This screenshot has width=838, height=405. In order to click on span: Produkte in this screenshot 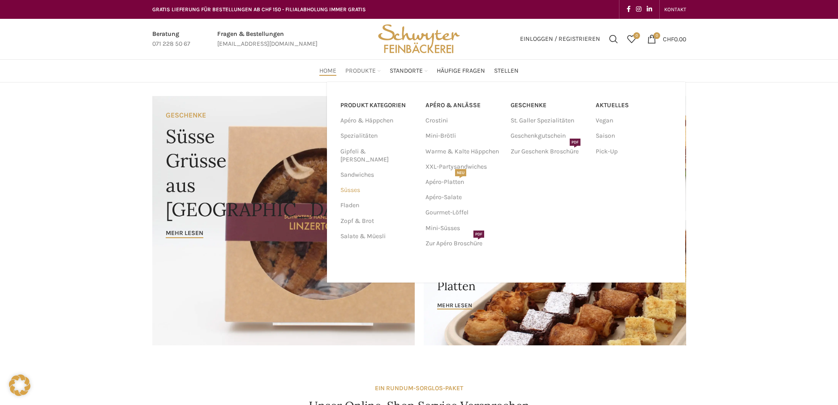, I will do `click(361, 71)`.